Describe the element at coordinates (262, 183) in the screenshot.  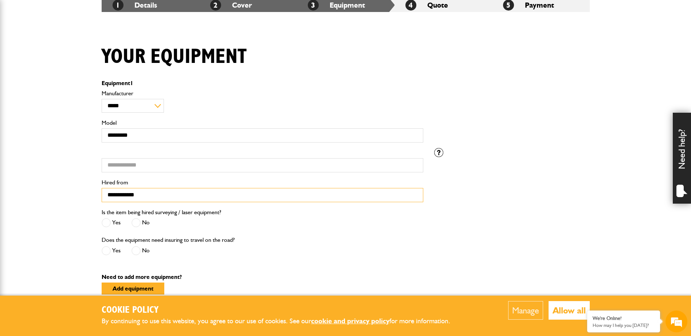
I see `label: Hired from` at that location.